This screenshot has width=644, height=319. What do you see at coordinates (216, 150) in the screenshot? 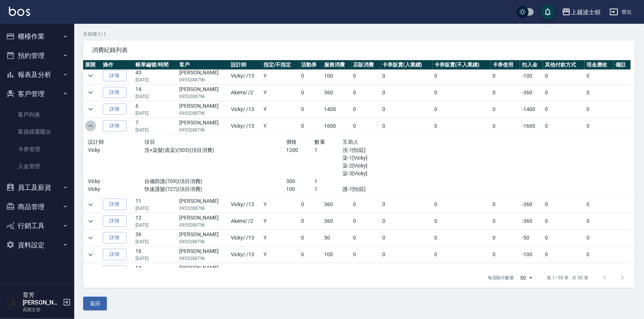
I see `p: 洗+染髮(底染)(503)(項目消費)` at bounding box center [216, 150].